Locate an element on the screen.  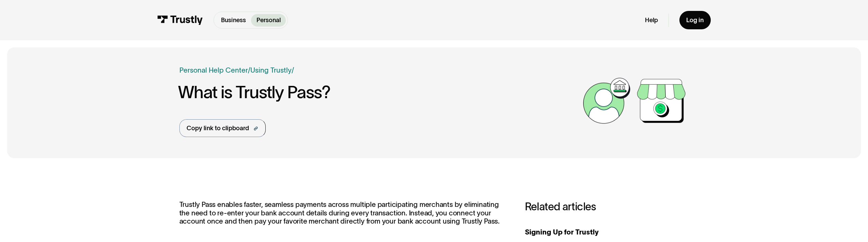
img: Trustly Logo is located at coordinates (180, 20).